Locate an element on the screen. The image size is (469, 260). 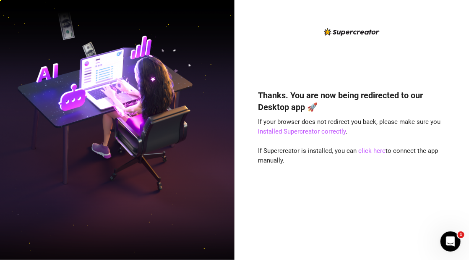
span: If your browser does not redirect you back, please make sure you . is located at coordinates (349, 127).